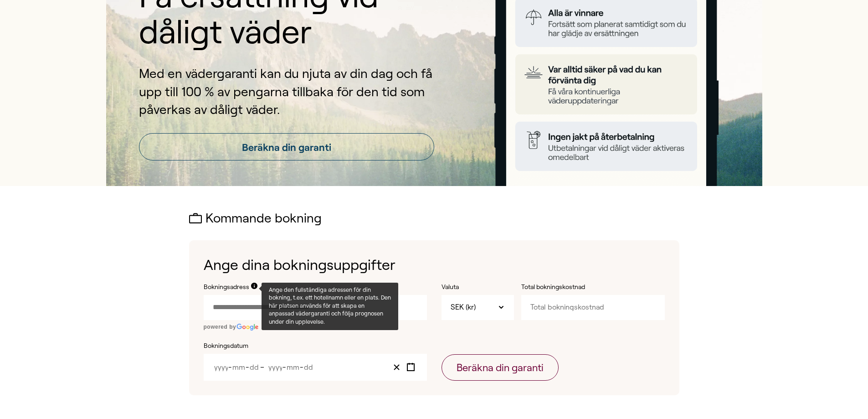 The image size is (868, 419). I want to click on span: SEK (kr), so click(463, 308).